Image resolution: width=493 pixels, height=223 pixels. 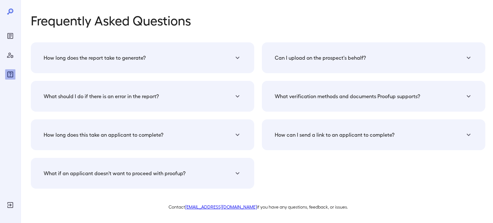 What do you see at coordinates (347, 96) in the screenshot?
I see `h5: What verification methods and documents Proofup supports?` at bounding box center [347, 96].